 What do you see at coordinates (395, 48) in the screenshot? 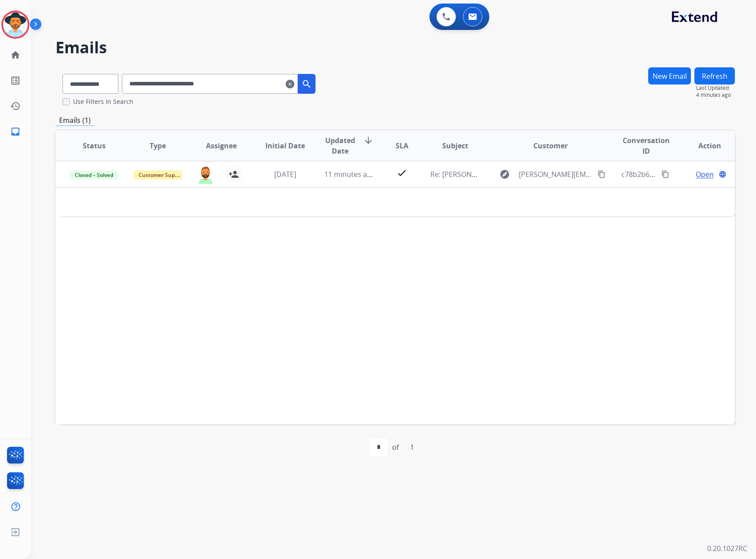
I see `h2: Emails` at bounding box center [395, 48].